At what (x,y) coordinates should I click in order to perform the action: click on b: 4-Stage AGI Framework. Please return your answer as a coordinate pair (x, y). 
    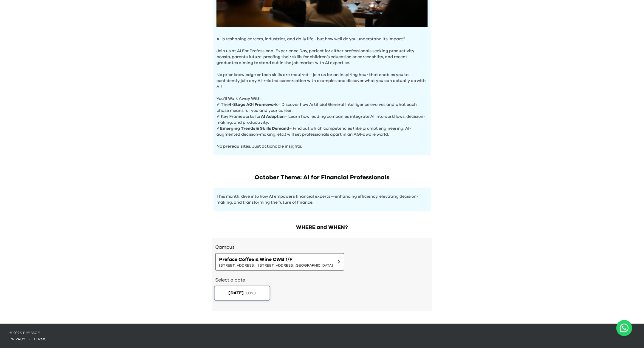
    Looking at the image, I should click on (254, 104).